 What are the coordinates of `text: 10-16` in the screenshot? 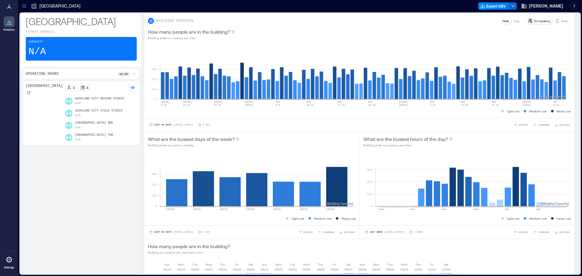 It's located at (310, 105).